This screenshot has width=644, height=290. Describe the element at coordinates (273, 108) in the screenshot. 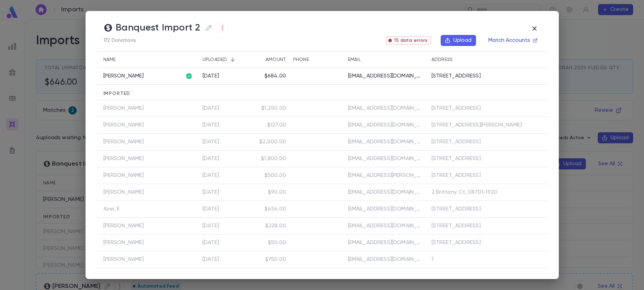

I see `div: $1,250.00` at that location.